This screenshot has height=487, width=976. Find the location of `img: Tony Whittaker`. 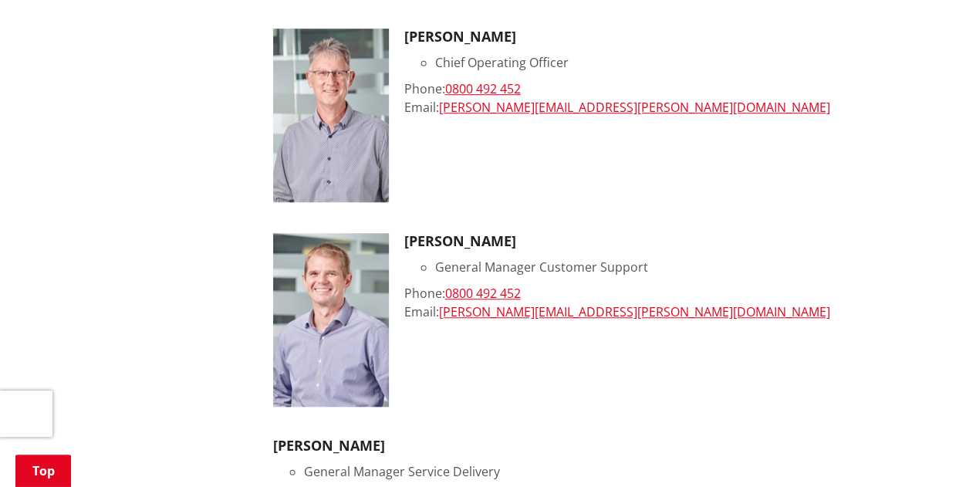

img: Tony Whittaker is located at coordinates (331, 115).